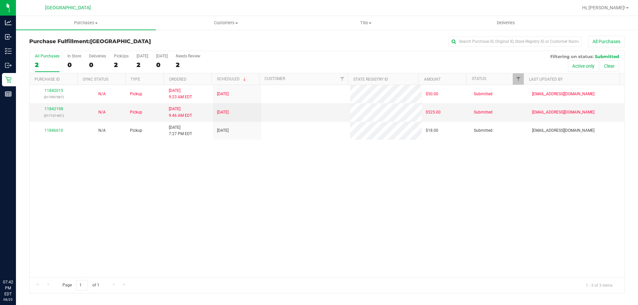 This screenshot has width=638, height=305. I want to click on div: Deliveries, so click(97, 56).